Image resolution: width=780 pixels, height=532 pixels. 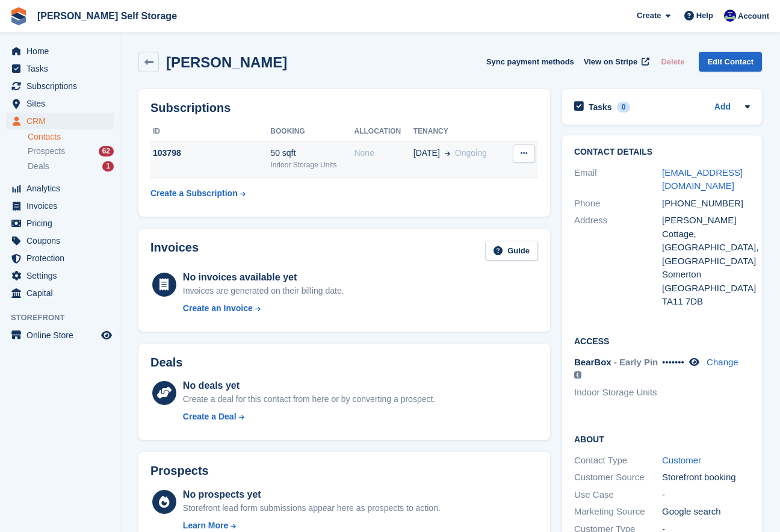 What do you see at coordinates (618, 477) in the screenshot?
I see `div: Customer Source` at bounding box center [618, 477].